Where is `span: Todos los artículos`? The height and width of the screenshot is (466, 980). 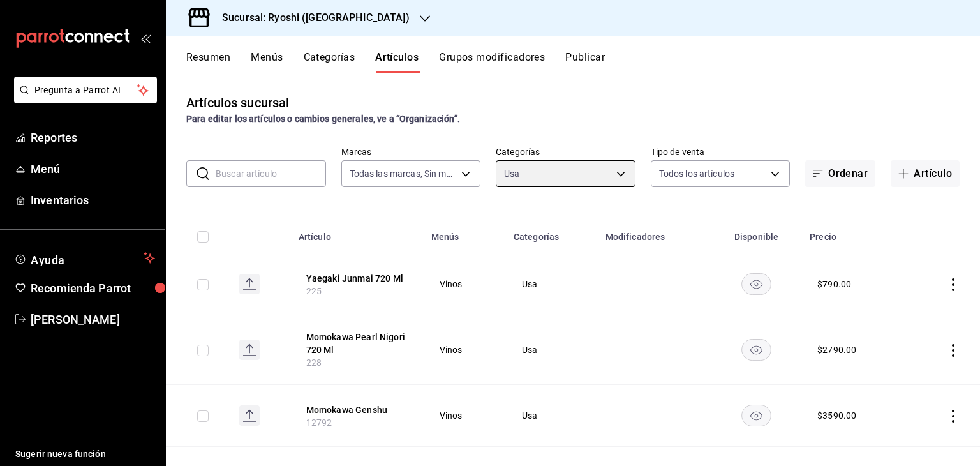
span: Todos los artículos is located at coordinates (697, 174).